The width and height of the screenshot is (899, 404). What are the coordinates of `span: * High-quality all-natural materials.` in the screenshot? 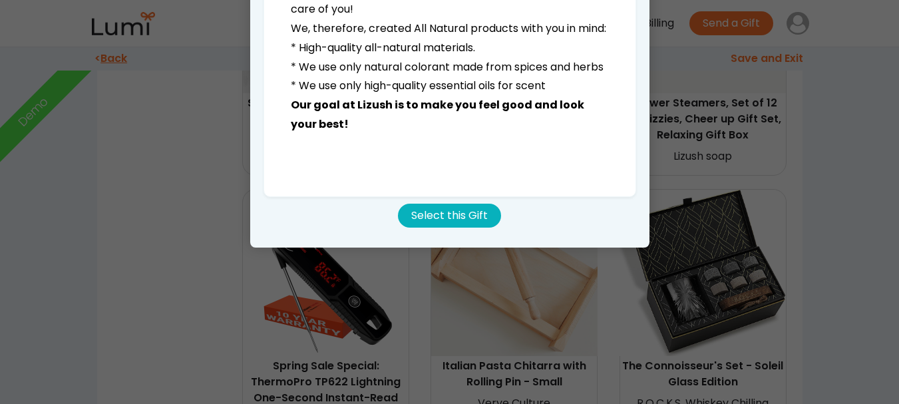 It's located at (383, 47).